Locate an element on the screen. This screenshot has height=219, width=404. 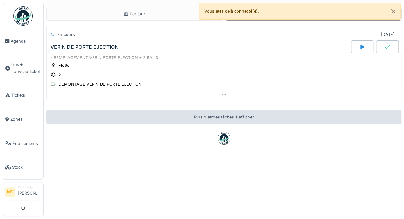
a: Zones is located at coordinates (23, 119).